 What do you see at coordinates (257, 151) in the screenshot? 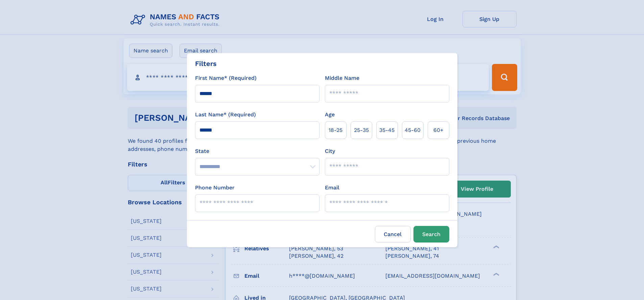
I see `label: State` at bounding box center [257, 151].